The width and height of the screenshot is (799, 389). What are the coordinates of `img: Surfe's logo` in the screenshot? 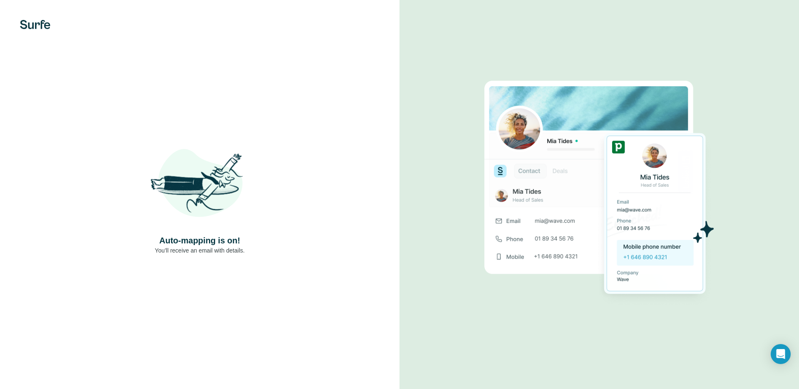 It's located at (35, 25).